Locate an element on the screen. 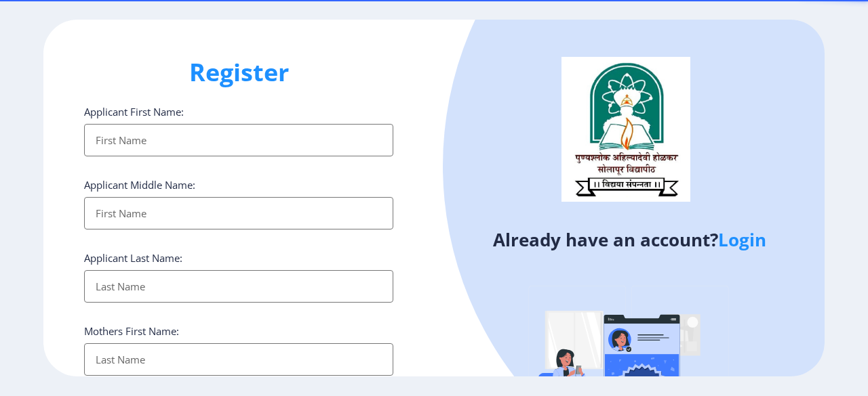 Image resolution: width=868 pixels, height=396 pixels. label: Mothers First Name: is located at coordinates (132, 331).